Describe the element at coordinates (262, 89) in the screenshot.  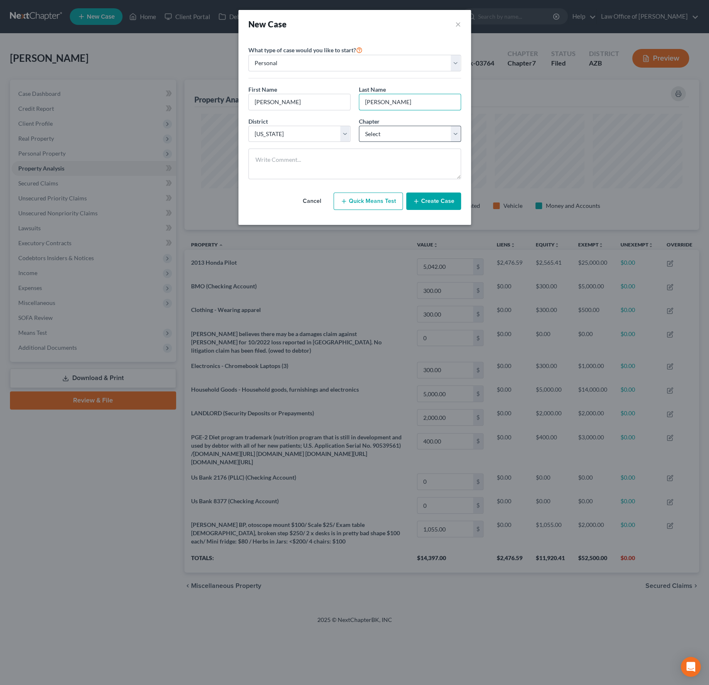
I see `span: First Name` at that location.